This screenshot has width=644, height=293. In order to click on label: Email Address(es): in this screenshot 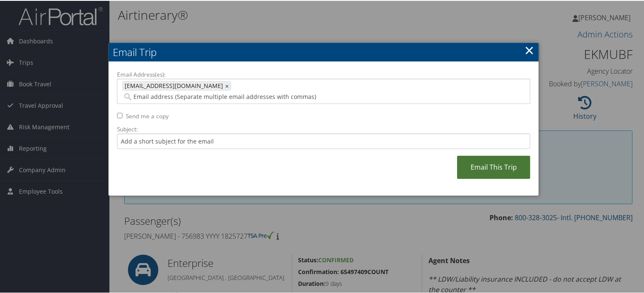, I will do `click(324, 74)`.